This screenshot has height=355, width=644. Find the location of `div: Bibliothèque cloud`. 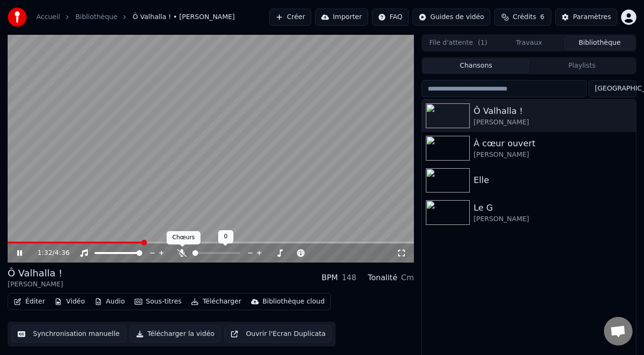

div: Bibliothèque cloud is located at coordinates (294, 302).